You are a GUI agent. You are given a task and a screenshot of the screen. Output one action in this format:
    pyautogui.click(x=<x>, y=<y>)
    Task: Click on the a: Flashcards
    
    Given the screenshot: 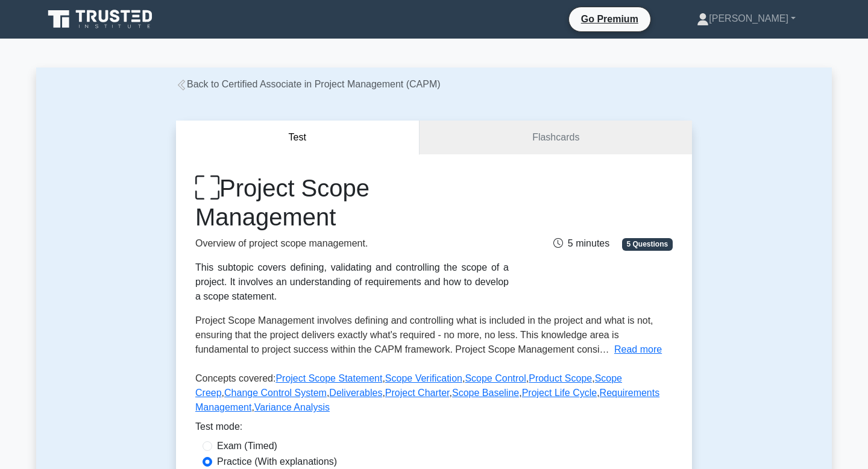 What is the action you would take?
    pyautogui.click(x=556, y=138)
    